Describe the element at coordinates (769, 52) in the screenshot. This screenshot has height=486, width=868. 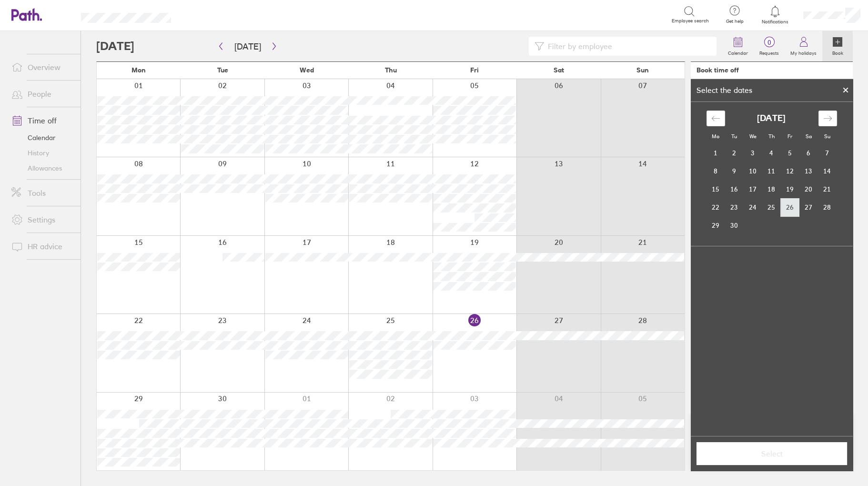
I see `label: Requests` at that location.